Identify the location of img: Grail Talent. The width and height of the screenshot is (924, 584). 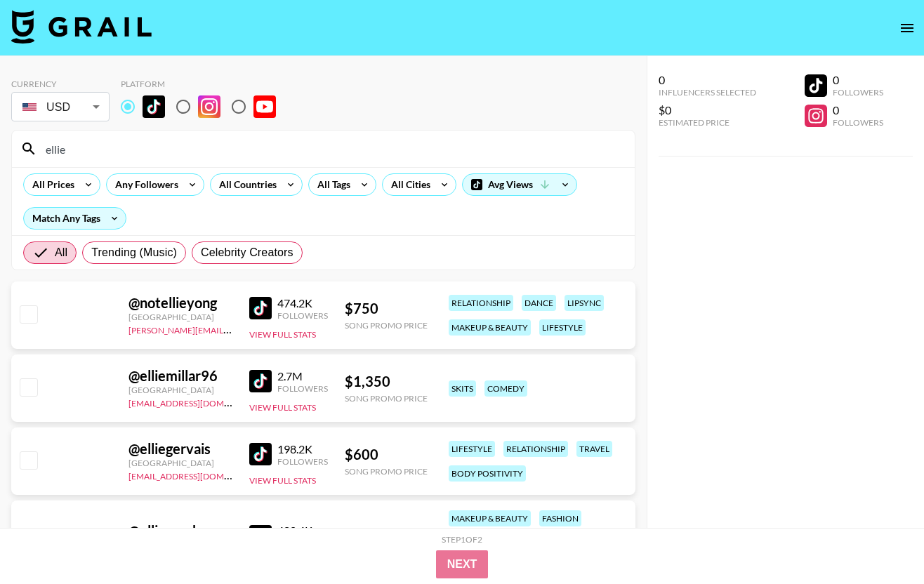
(81, 26).